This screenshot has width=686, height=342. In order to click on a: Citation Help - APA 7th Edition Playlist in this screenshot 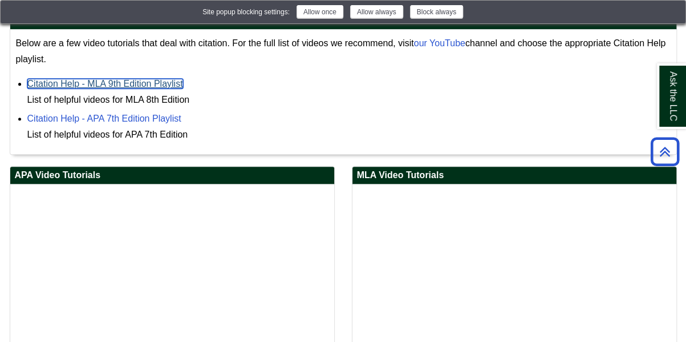, I will do `click(104, 118)`.